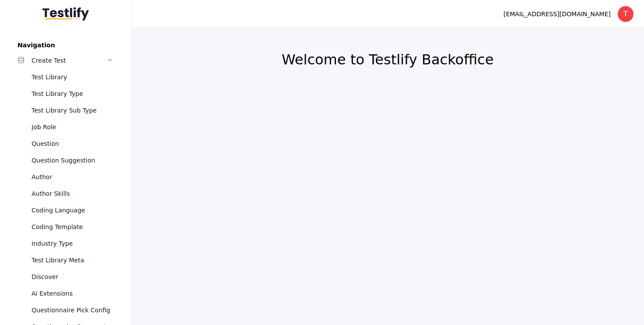  What do you see at coordinates (65, 144) in the screenshot?
I see `a: Question` at bounding box center [65, 144].